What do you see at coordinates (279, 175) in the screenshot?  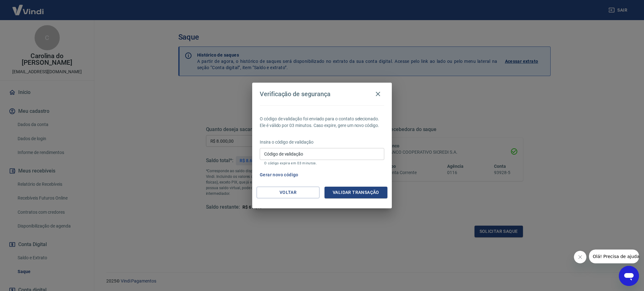 I see `button: Gerar novo código` at bounding box center [279, 175].